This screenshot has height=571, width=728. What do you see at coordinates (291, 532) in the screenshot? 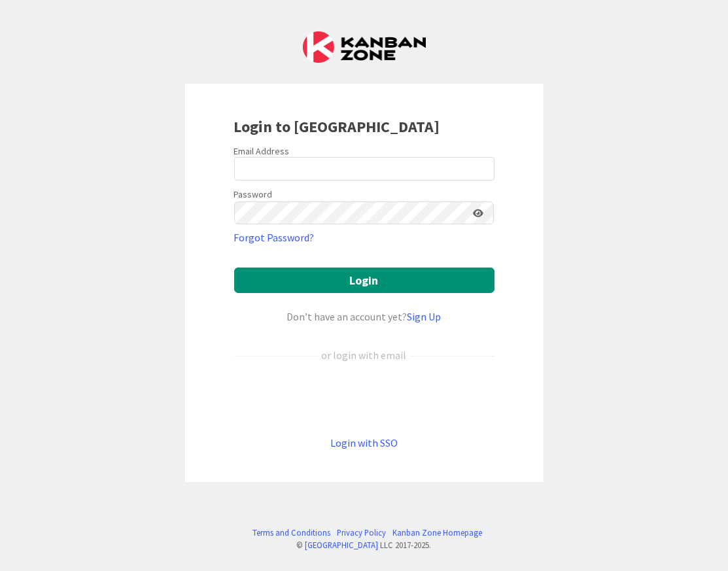
I see `a: Terms and Conditions` at bounding box center [291, 532].